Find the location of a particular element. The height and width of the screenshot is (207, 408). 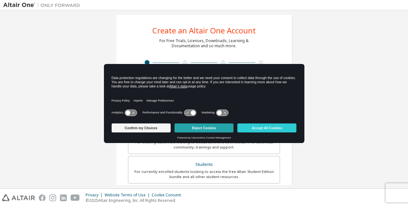

img: facebook.svg is located at coordinates (42, 197).